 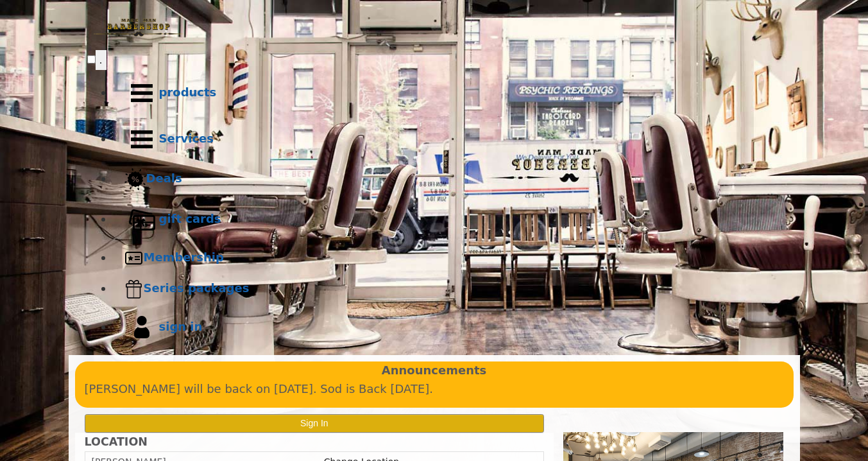 I want to click on img: Products, so click(x=142, y=93).